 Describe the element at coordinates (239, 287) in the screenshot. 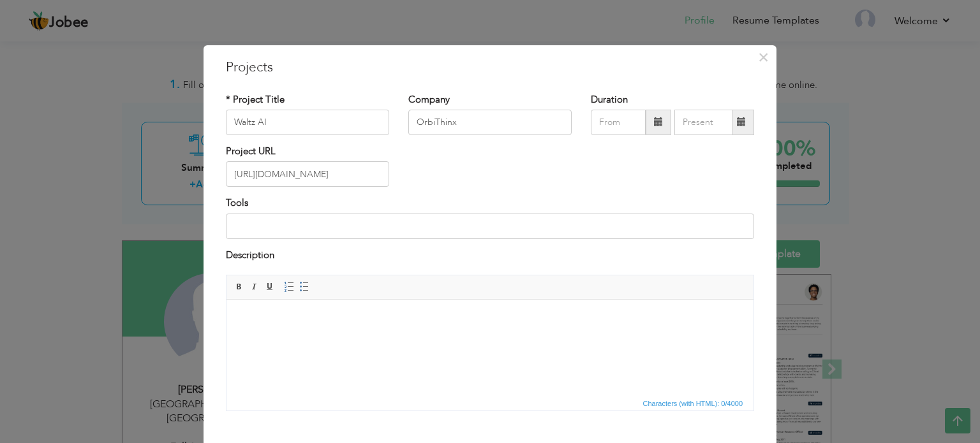

I see `a: Bold` at that location.